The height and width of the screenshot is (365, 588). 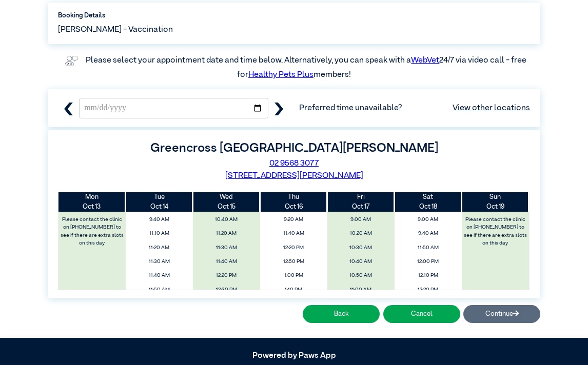 What do you see at coordinates (160, 233) in the screenshot?
I see `span: 11:10 AM` at bounding box center [160, 233].